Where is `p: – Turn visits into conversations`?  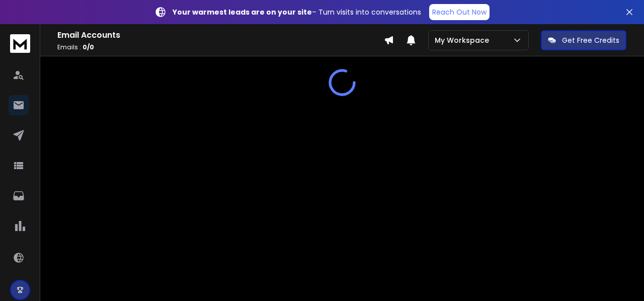 p: – Turn visits into conversations is located at coordinates (297, 12).